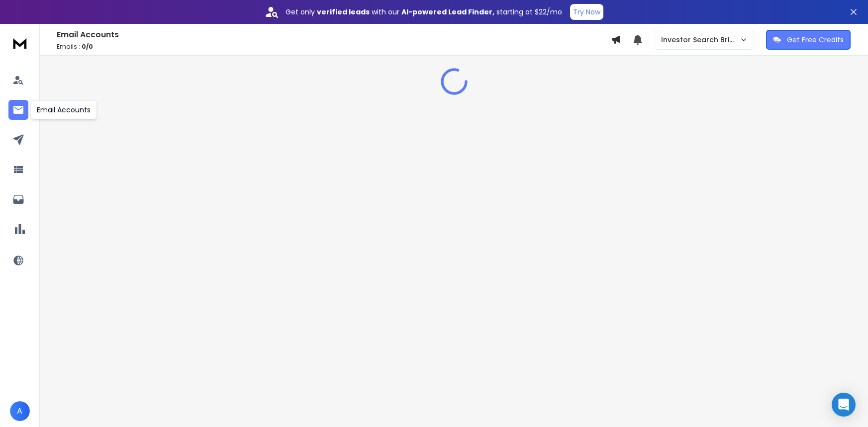 This screenshot has width=868, height=427. I want to click on h1: Email Accounts, so click(334, 35).